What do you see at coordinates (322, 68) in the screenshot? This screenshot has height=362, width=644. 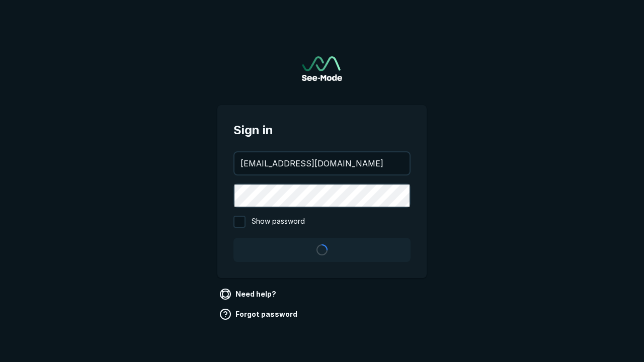 I see `a: Go to sign in` at bounding box center [322, 68].